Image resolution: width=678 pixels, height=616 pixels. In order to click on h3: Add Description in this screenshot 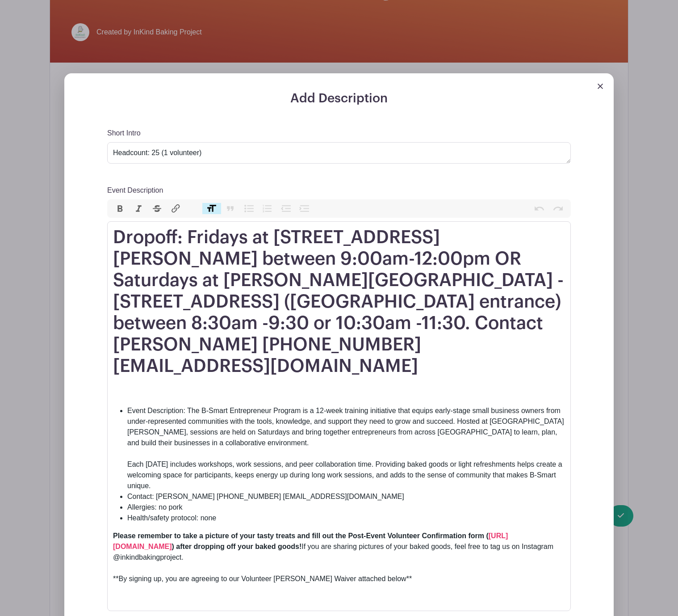, I will do `click(339, 99)`.